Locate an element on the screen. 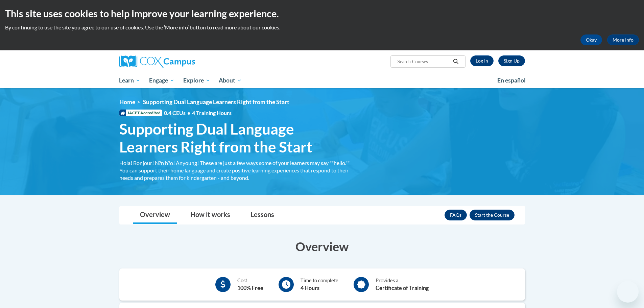  a: Cox Campus is located at coordinates (183, 61).